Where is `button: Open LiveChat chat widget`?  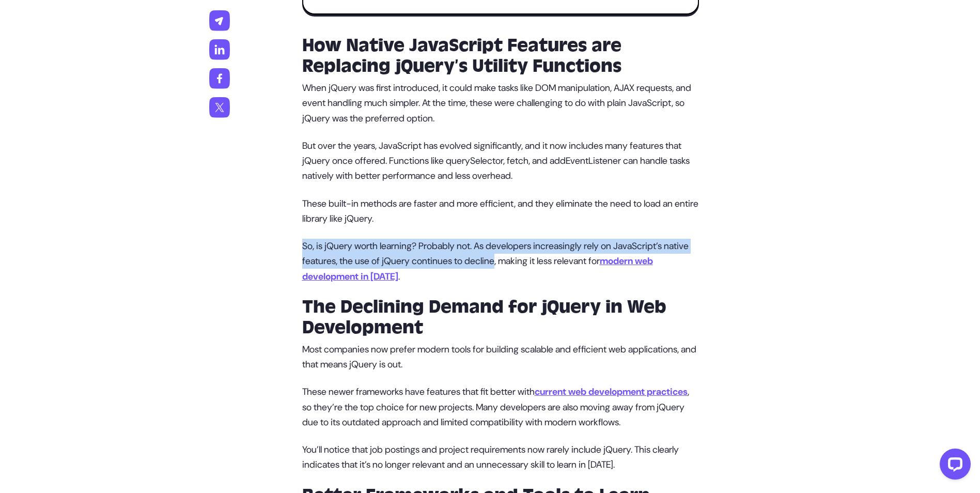
button: Open LiveChat chat widget is located at coordinates (24, 20).